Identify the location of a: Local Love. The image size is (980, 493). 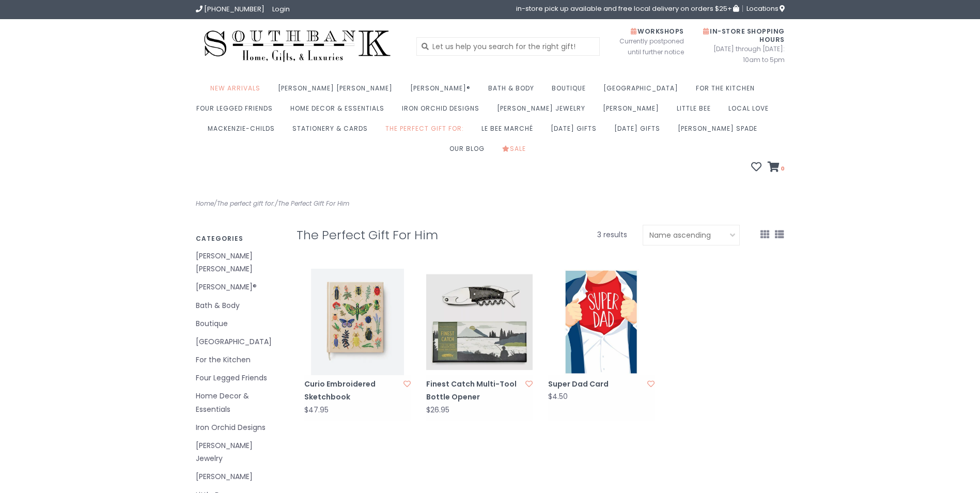
(751, 111).